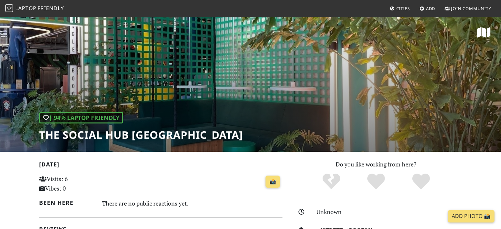 This screenshot has width=501, height=229. Describe the element at coordinates (9, 8) in the screenshot. I see `img: LaptopFriendly` at that location.